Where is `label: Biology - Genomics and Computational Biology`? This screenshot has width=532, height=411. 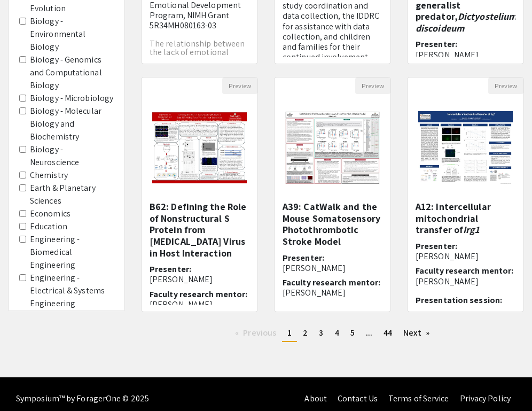 label: Biology - Genomics and Computational Biology is located at coordinates (72, 73).